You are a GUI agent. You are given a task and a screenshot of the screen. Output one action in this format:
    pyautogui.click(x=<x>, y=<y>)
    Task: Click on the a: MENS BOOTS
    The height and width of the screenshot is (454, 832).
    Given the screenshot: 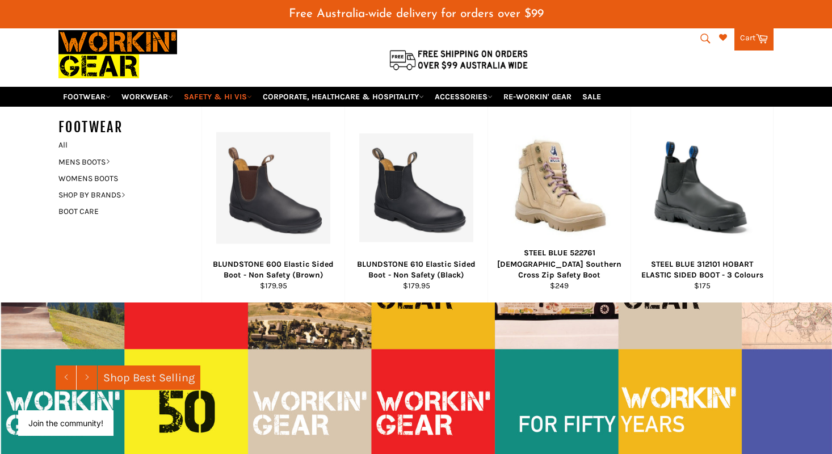 What is the action you would take?
    pyautogui.click(x=122, y=162)
    